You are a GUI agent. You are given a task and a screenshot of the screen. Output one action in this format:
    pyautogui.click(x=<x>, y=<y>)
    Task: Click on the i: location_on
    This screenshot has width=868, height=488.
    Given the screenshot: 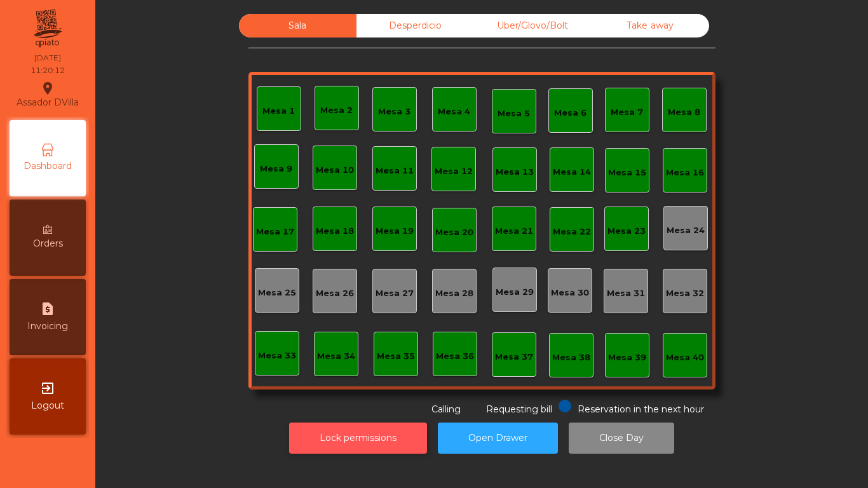 What is the action you would take?
    pyautogui.click(x=48, y=88)
    